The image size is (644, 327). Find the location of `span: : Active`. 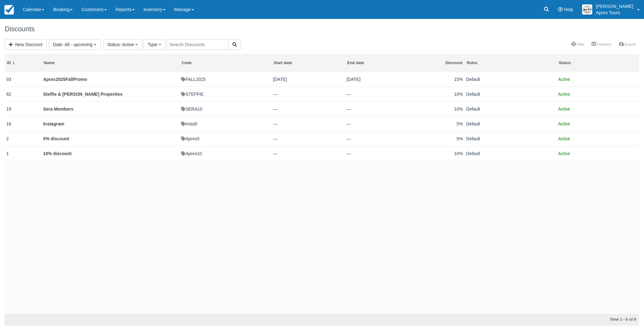

span: : Active is located at coordinates (127, 45).